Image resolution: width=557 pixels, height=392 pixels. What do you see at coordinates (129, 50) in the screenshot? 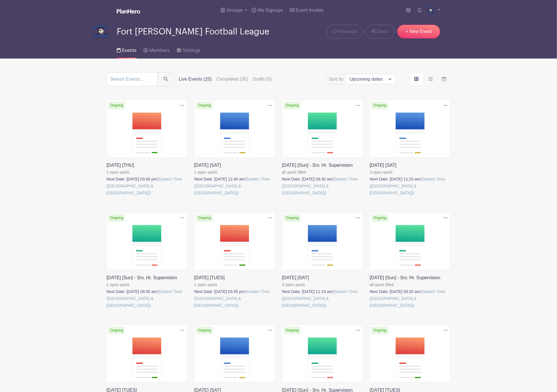
I see `span: Events` at bounding box center [129, 50].